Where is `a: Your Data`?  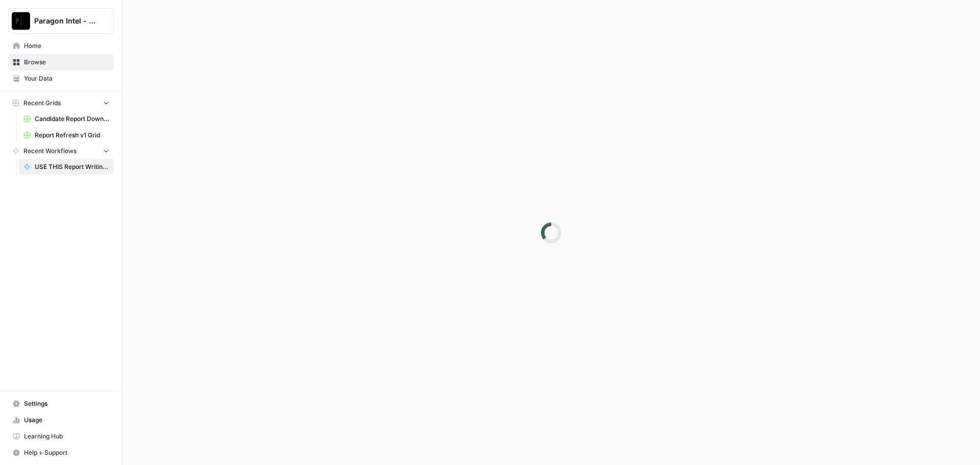 a: Your Data is located at coordinates (60, 78).